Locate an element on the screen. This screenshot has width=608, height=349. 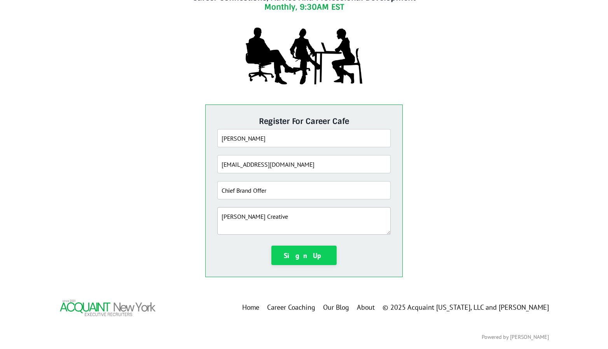
h5: Register For Career Cafe is located at coordinates (304, 121).